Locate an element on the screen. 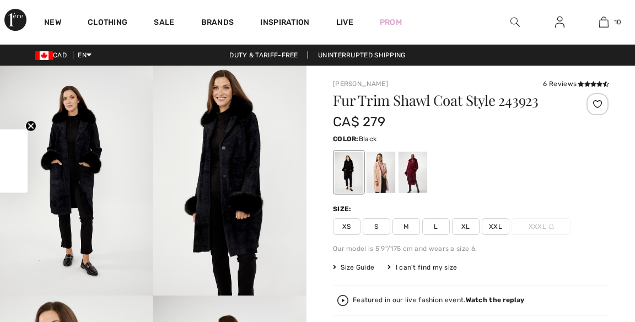 This screenshot has width=635, height=322. img: Watch the replay is located at coordinates (343, 300).